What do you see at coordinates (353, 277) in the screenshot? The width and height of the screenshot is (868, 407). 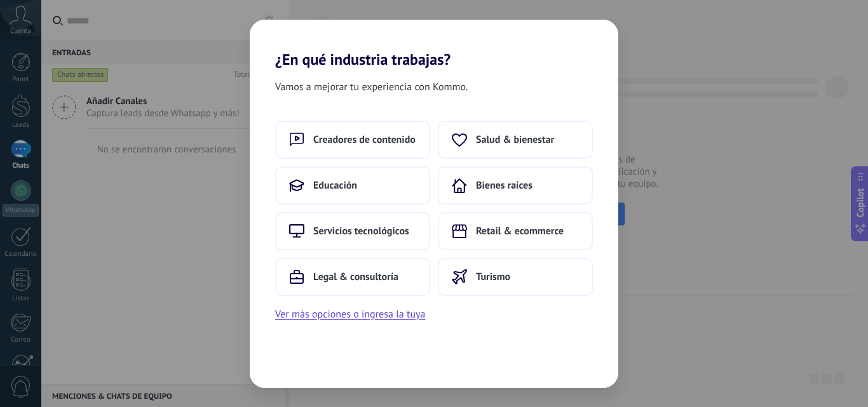 I see `button: Legal & consultoría` at bounding box center [353, 277].